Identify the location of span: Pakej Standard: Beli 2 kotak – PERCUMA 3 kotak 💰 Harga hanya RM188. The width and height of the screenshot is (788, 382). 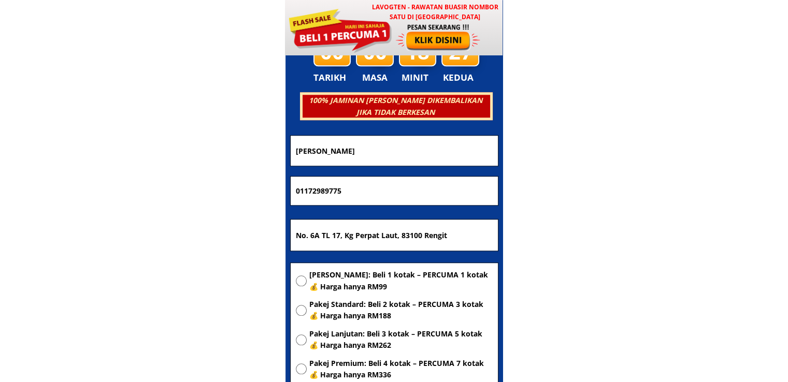
(401, 310).